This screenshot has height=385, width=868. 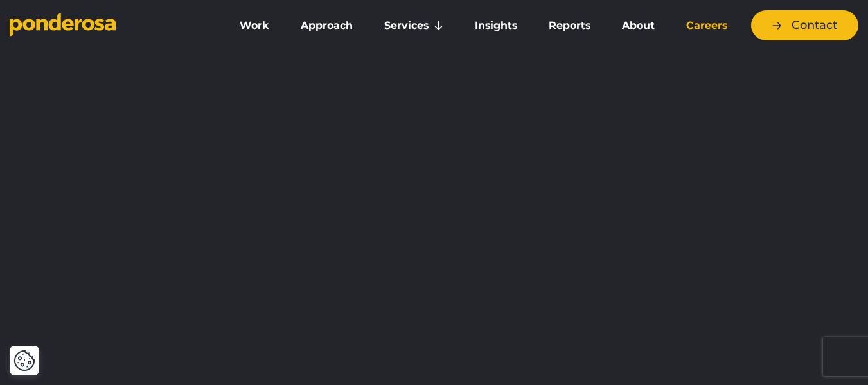 What do you see at coordinates (327, 26) in the screenshot?
I see `a: Approach` at bounding box center [327, 26].